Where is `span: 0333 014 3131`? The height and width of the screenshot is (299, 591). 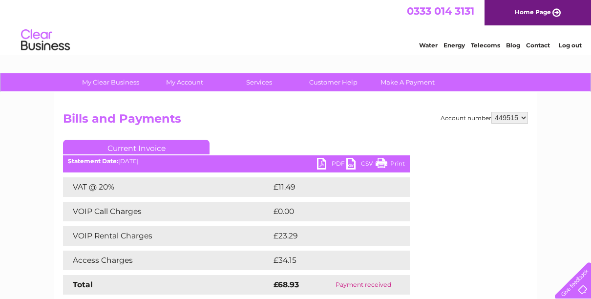 span: 0333 014 3131 is located at coordinates (441, 11).